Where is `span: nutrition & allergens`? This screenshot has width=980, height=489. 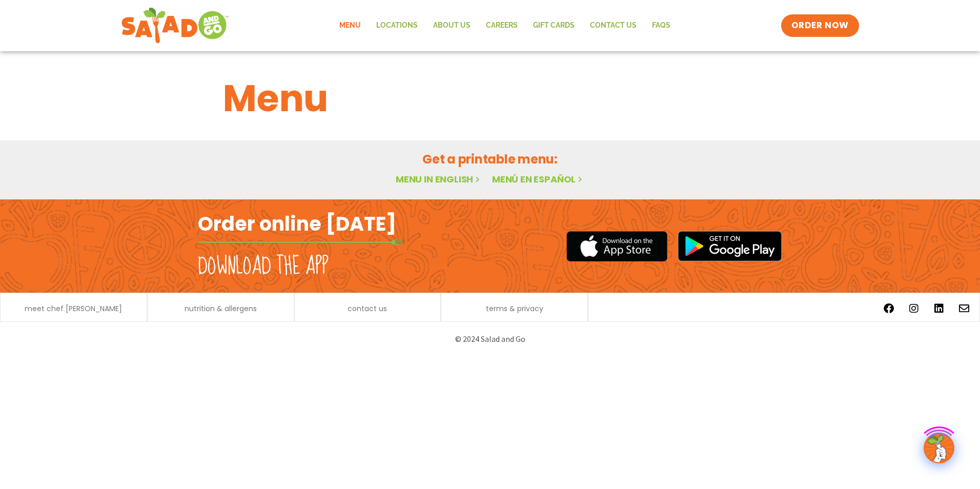 span: nutrition & allergens is located at coordinates (220, 308).